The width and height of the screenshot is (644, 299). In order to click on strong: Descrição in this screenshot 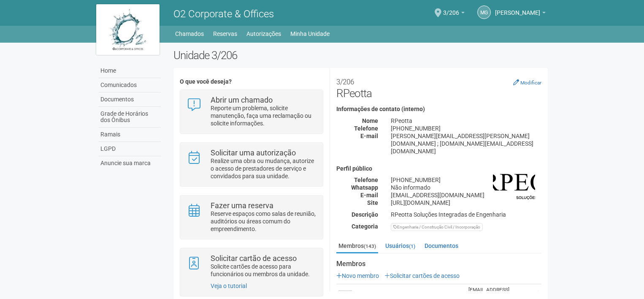, I will do `click(364, 215)`.